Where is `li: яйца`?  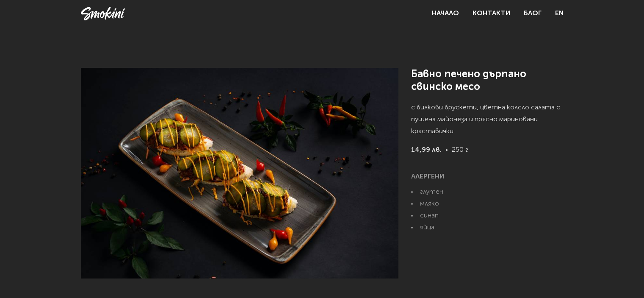
li: яйца is located at coordinates (488, 228).